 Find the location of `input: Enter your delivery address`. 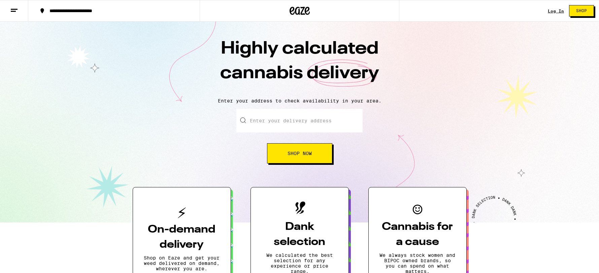

input: Enter your delivery address is located at coordinates (299, 121).